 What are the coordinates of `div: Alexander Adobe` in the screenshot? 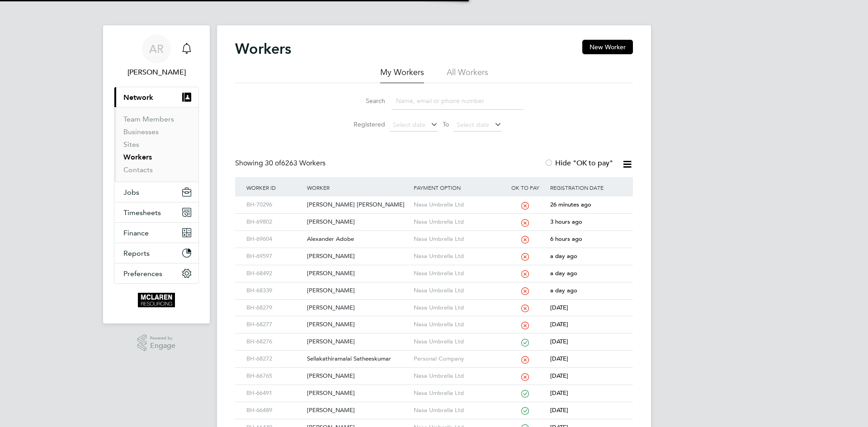 It's located at (358, 239).